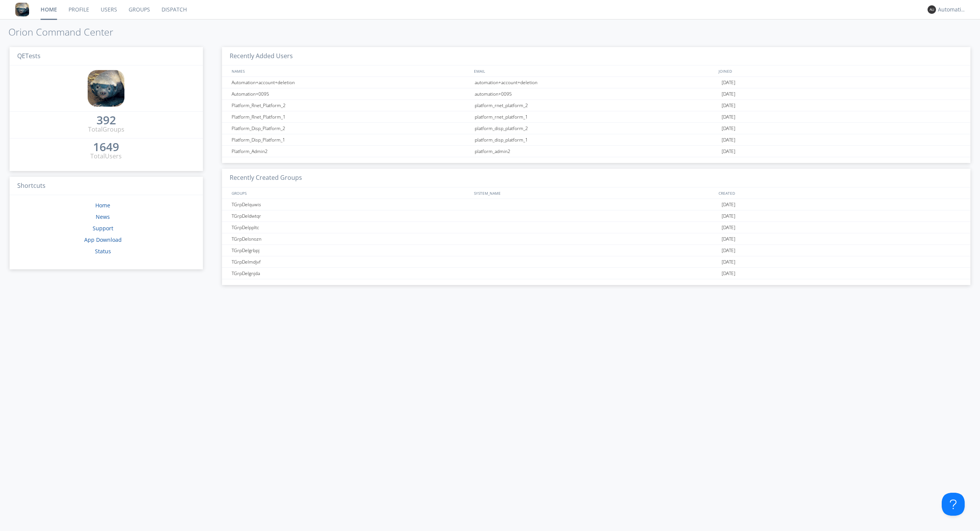  What do you see at coordinates (596, 116) in the screenshot?
I see `div: platform_rnet_platform_1` at bounding box center [596, 116].